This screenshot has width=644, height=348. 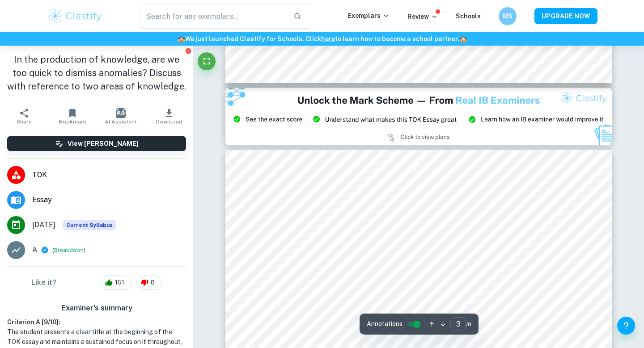 What do you see at coordinates (73, 116) in the screenshot?
I see `button: Bookmark` at bounding box center [73, 116].